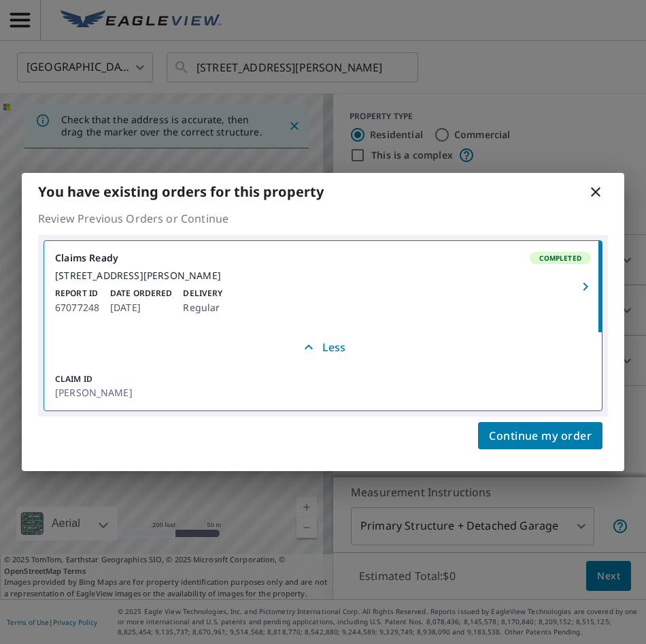  Describe the element at coordinates (540, 436) in the screenshot. I see `button: Continue my order` at that location.